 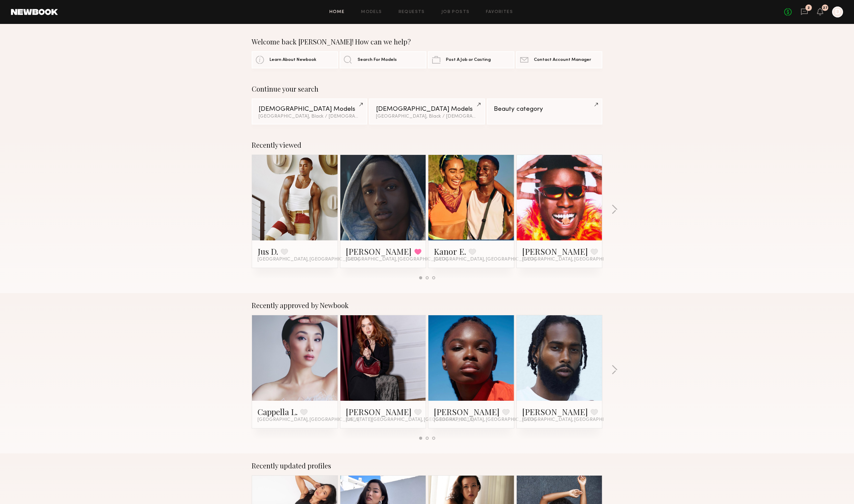 I want to click on div: 27, so click(x=824, y=8).